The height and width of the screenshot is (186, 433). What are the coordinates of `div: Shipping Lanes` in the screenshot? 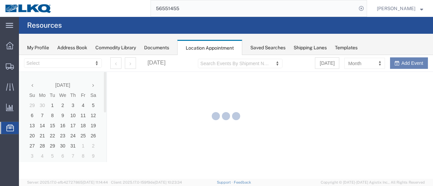 It's located at (310, 48).